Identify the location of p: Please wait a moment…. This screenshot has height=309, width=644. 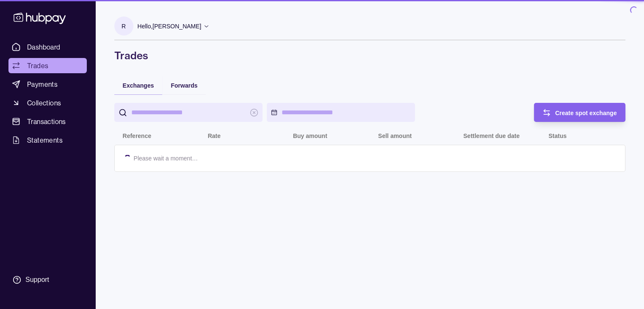
(166, 159).